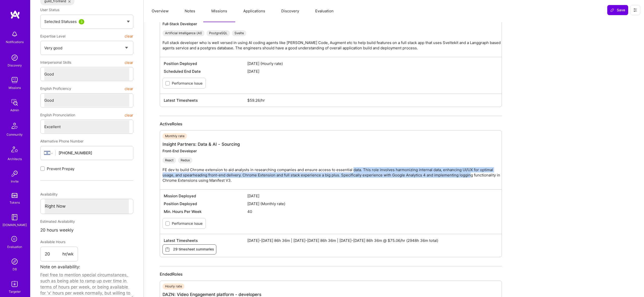 The width and height of the screenshot is (644, 297). Describe the element at coordinates (55, 89) in the screenshot. I see `span: English Proficiency` at that location.